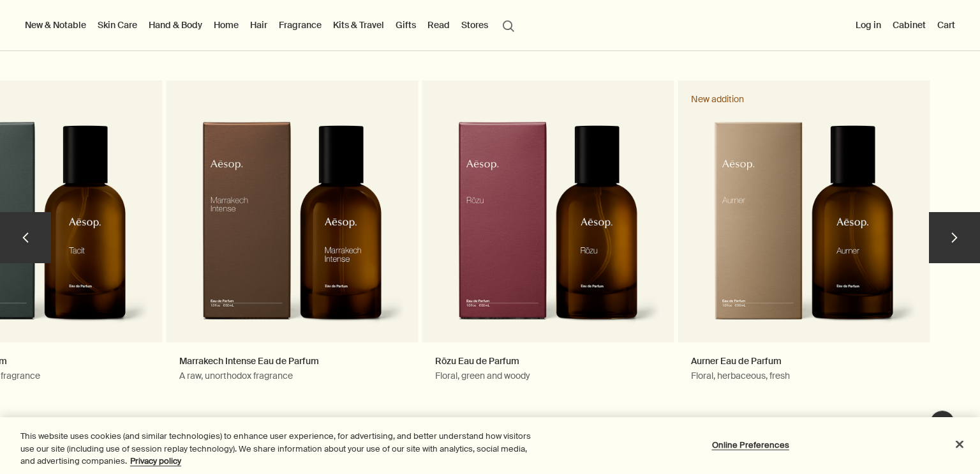 The width and height of the screenshot is (980, 474). Describe the element at coordinates (117, 25) in the screenshot. I see `a: Skin Care` at that location.